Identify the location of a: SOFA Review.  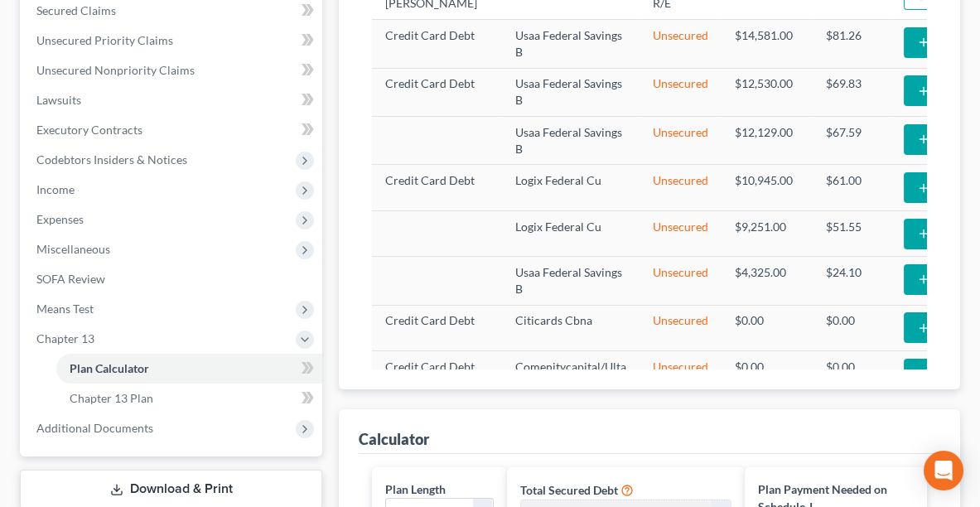
(173, 280).